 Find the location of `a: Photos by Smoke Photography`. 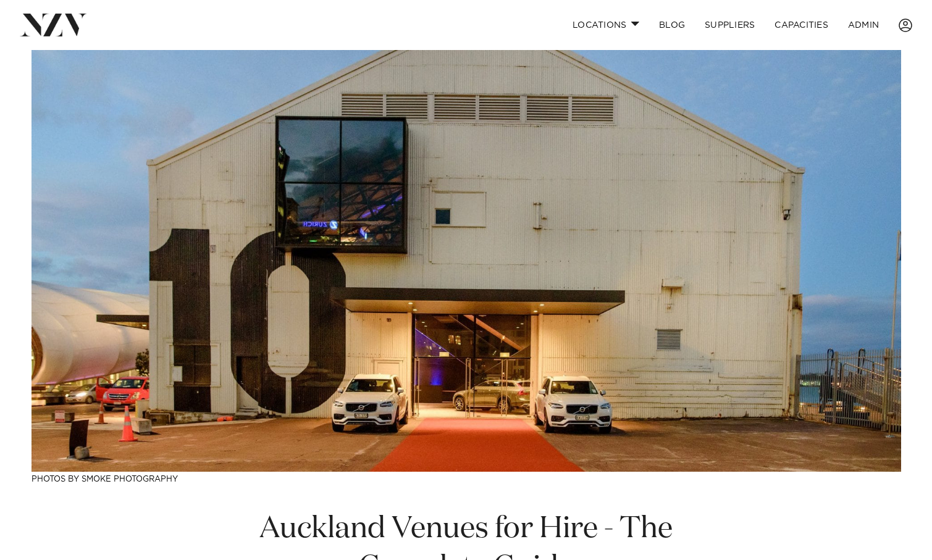

a: Photos by Smoke Photography is located at coordinates (105, 479).